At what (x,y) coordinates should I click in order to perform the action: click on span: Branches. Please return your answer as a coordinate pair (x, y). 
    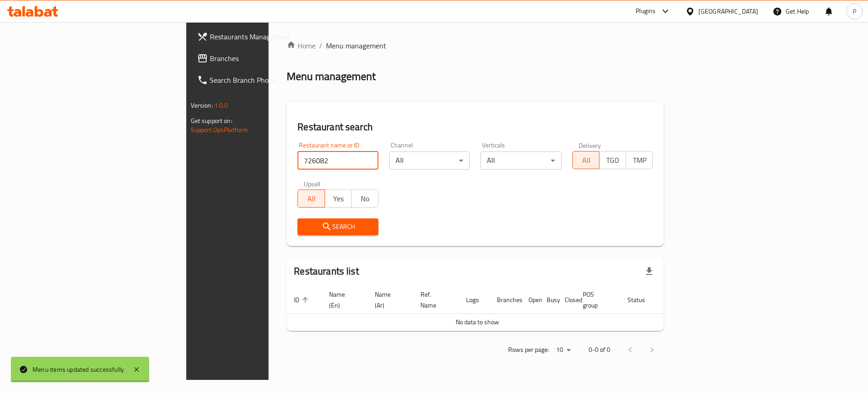
    Looking at the image, I should click on (266, 59).